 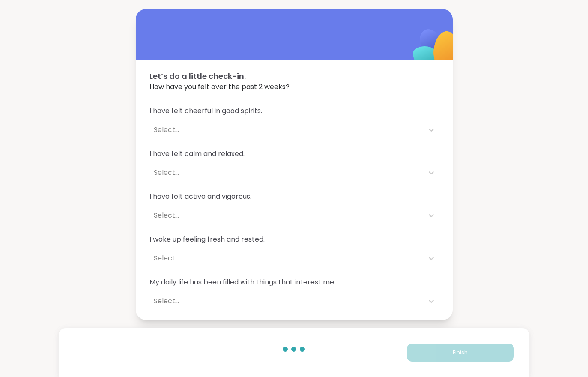 I want to click on span: I have felt cheerful in good spirits., so click(x=294, y=111).